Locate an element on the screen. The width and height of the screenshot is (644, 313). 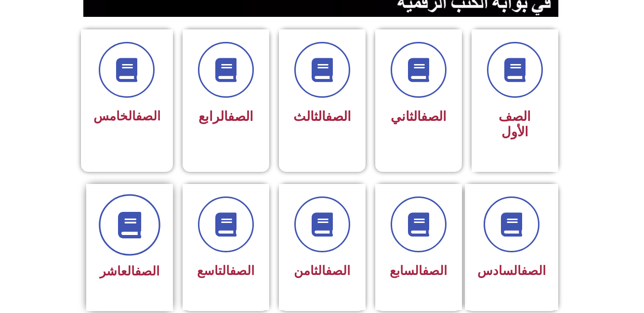
span: الثاني is located at coordinates (419, 116).